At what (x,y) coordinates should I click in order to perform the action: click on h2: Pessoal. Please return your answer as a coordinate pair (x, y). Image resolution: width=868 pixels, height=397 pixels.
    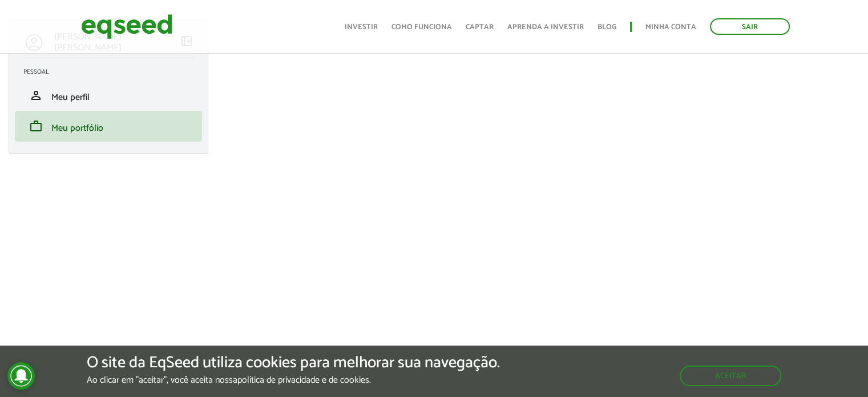
    Looking at the image, I should click on (113, 72).